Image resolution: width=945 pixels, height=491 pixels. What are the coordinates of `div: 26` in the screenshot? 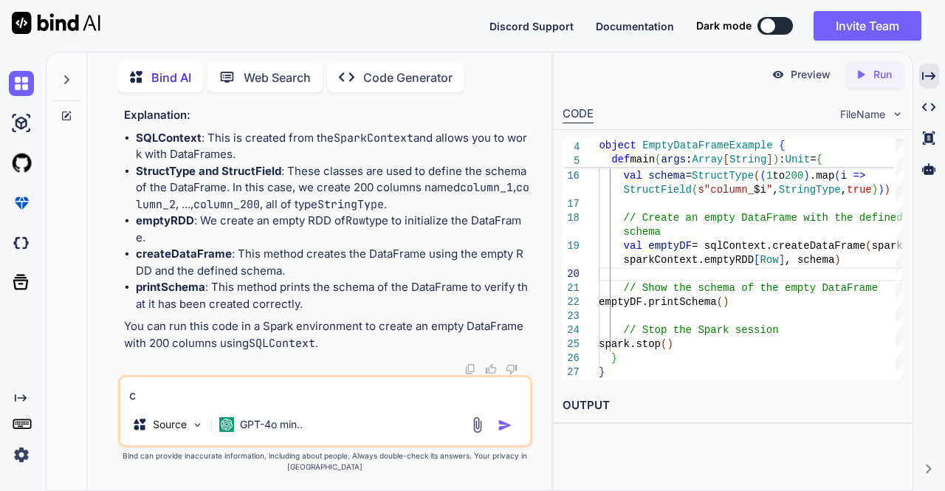 It's located at (571, 358).